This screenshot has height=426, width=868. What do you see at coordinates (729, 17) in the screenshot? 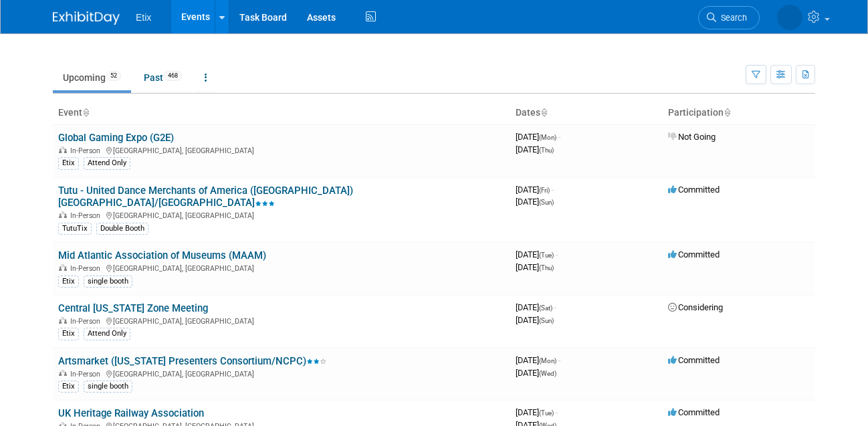
I see `a: Search` at bounding box center [729, 17].